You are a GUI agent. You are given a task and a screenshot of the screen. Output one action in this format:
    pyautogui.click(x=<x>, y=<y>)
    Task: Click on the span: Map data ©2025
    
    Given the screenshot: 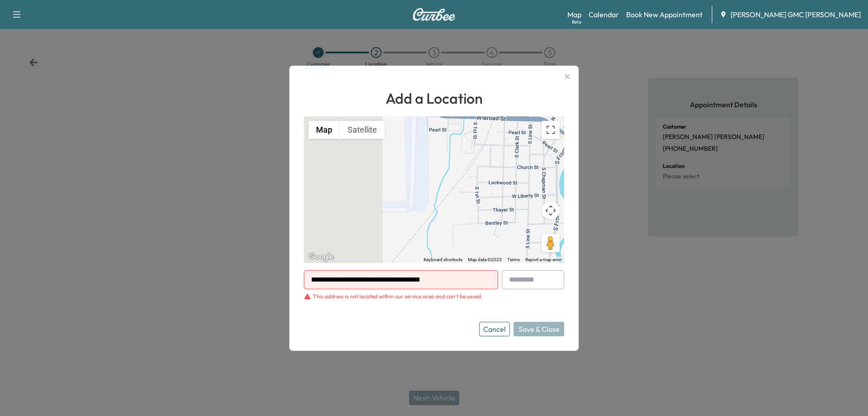 What is the action you would take?
    pyautogui.click(x=485, y=259)
    